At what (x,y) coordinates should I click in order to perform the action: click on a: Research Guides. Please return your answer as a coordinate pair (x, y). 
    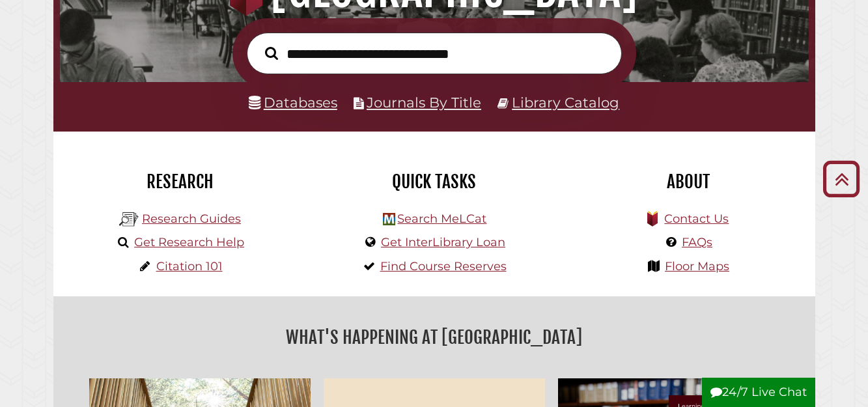
    Looking at the image, I should click on (192, 218).